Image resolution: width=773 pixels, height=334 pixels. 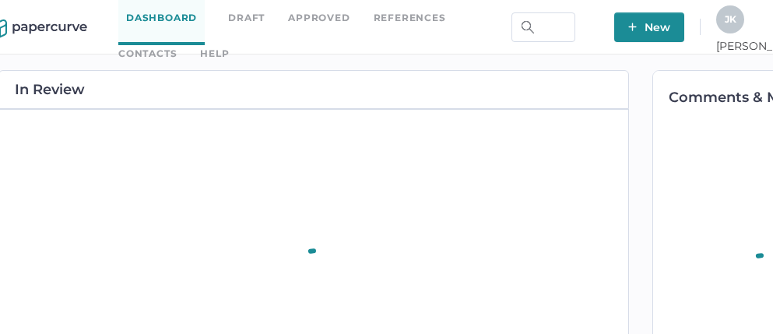 What do you see at coordinates (649, 27) in the screenshot?
I see `span: New` at bounding box center [649, 27].